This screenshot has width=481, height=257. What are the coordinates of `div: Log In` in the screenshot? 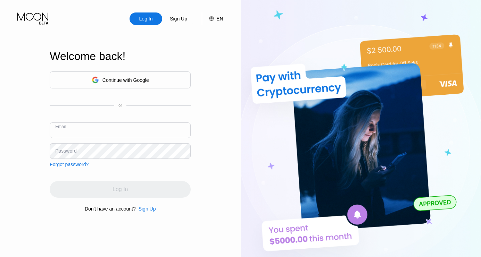 It's located at (146, 19).